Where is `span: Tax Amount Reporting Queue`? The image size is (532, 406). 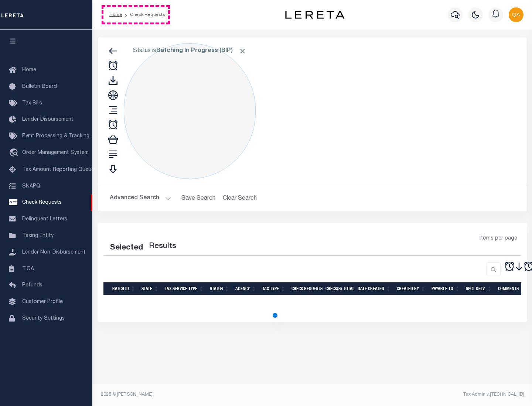 span: Tax Amount Reporting Queue is located at coordinates (58, 170).